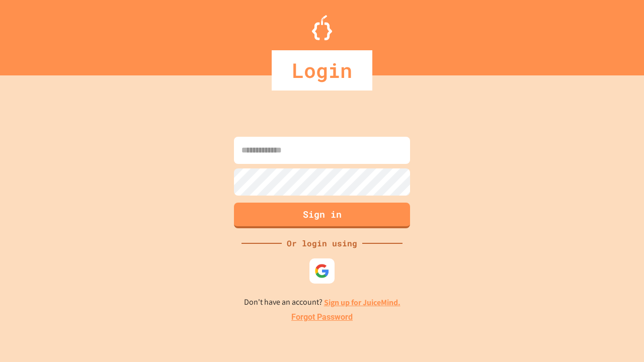 This screenshot has width=644, height=362. Describe the element at coordinates (322, 317) in the screenshot. I see `a: Forgot Password` at that location.